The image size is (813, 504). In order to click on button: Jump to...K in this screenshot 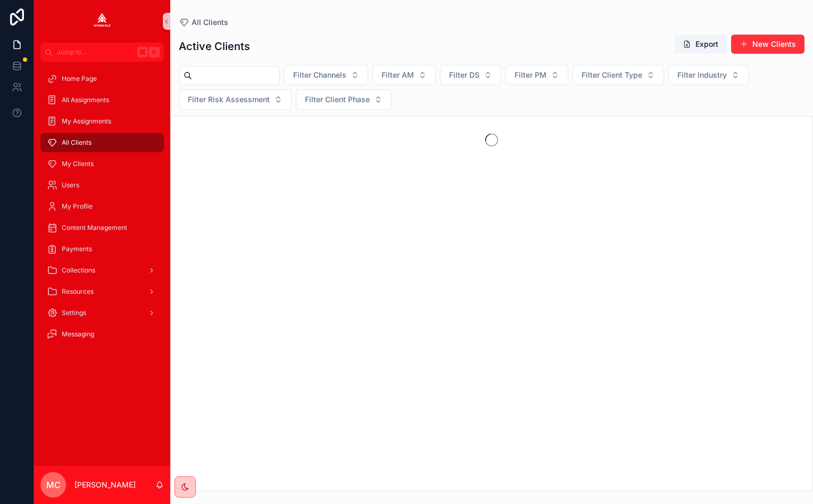, I will do `click(102, 52)`.